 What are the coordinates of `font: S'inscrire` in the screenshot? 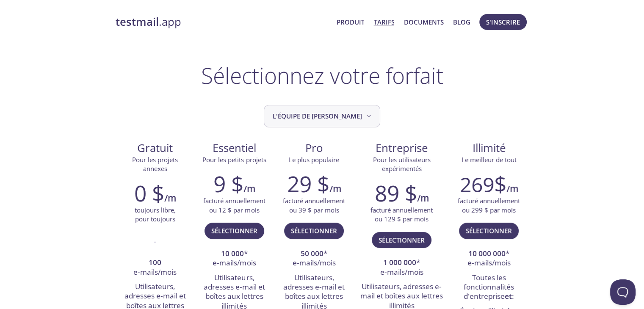 It's located at (503, 22).